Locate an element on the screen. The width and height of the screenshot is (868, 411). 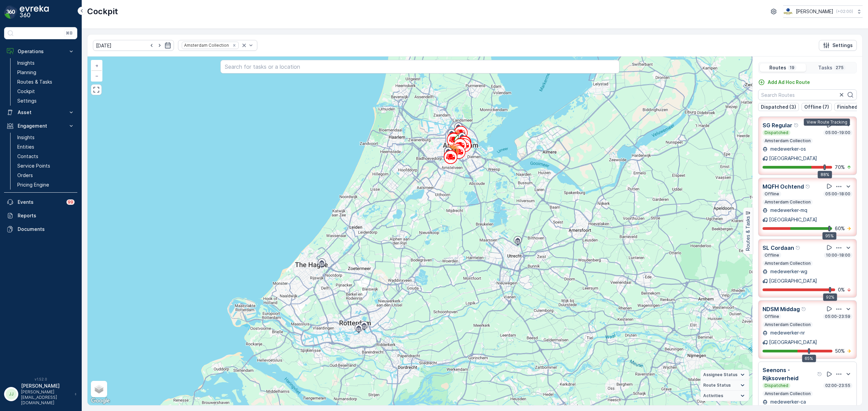
a: Orders is located at coordinates (46, 175).